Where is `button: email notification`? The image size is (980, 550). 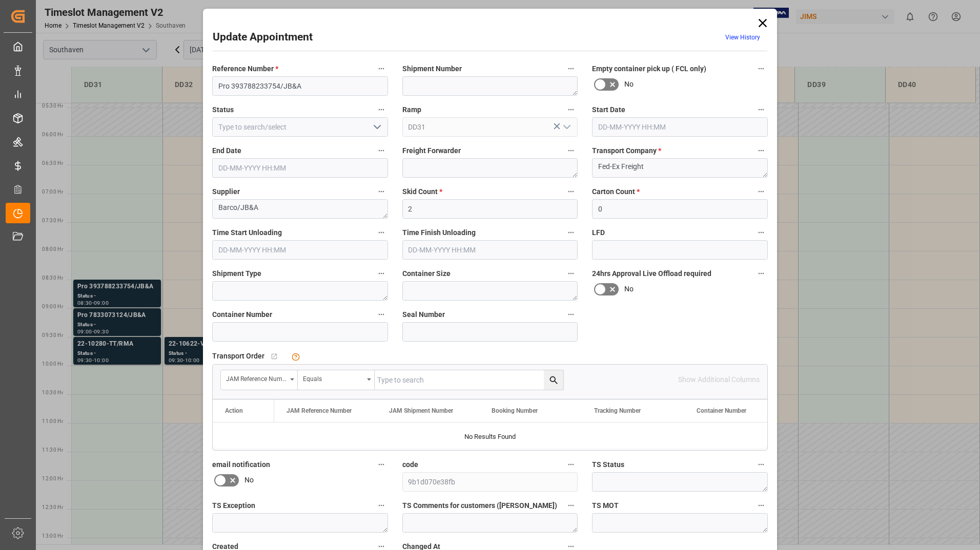
button: email notification is located at coordinates (381, 465).